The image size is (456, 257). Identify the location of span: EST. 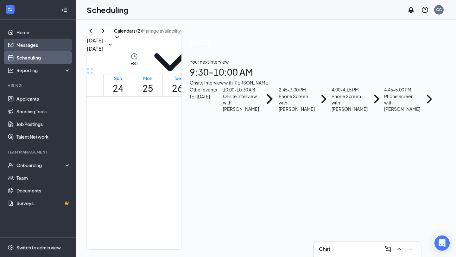
(134, 63).